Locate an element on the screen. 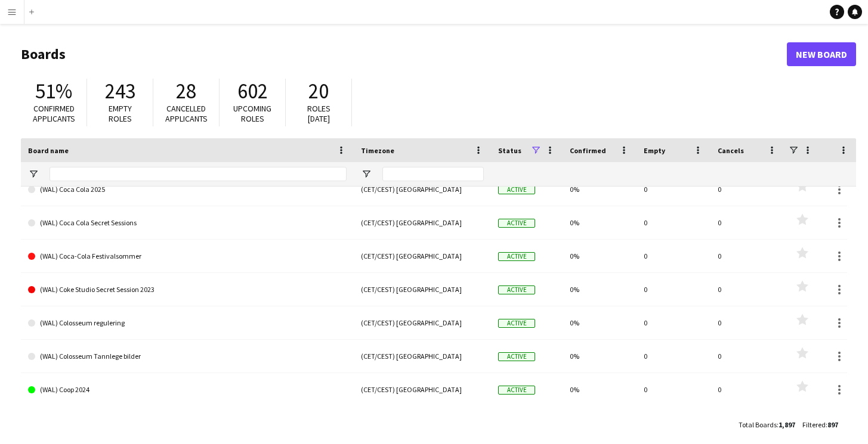 The width and height of the screenshot is (868, 444). a: New Board is located at coordinates (821, 54).